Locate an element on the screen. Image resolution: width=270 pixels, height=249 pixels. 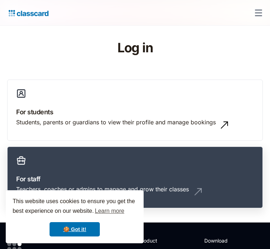
h3: For students is located at coordinates (135, 112).